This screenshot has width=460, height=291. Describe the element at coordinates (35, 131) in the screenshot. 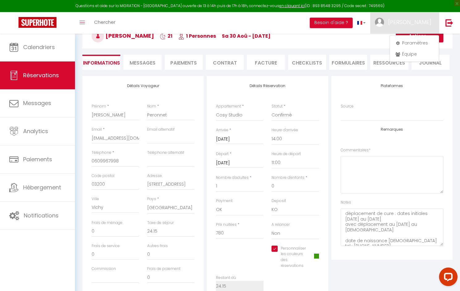

I see `span: Analytics` at that location.